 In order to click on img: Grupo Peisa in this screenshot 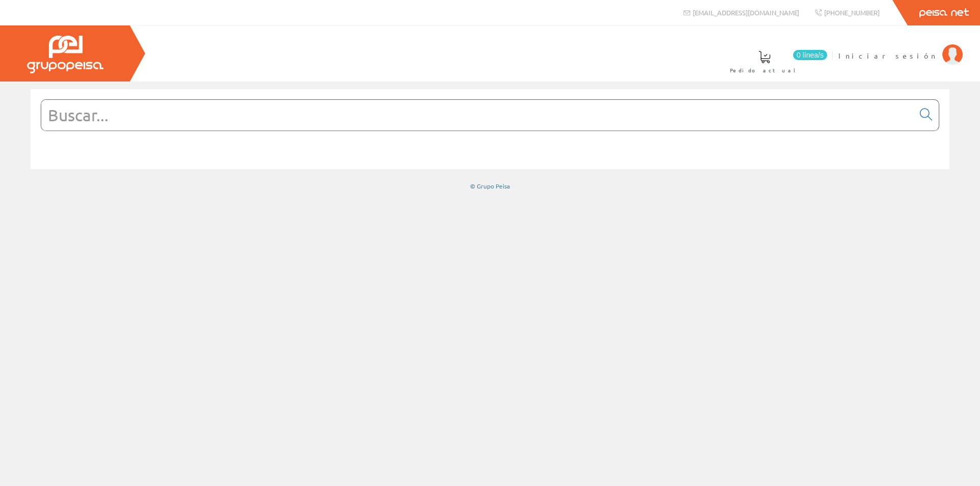, I will do `click(65, 55)`.